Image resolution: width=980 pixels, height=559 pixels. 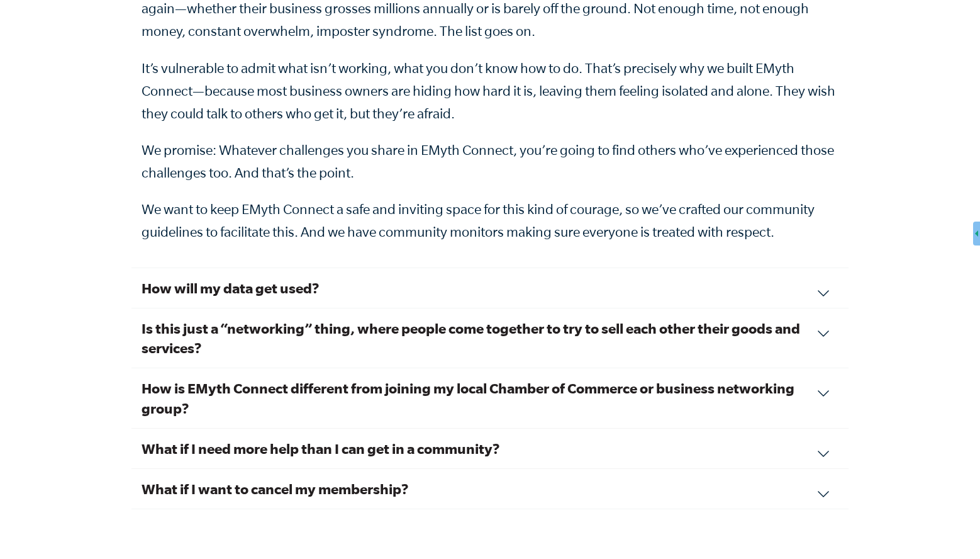 I want to click on h3: How will my data get used?, so click(x=490, y=288).